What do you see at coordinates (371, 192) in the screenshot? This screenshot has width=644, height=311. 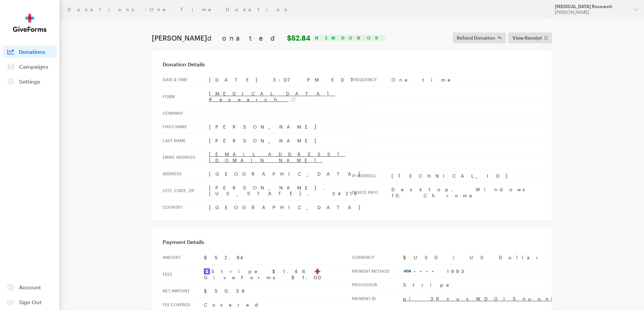 I see `th: Device info` at bounding box center [371, 192].